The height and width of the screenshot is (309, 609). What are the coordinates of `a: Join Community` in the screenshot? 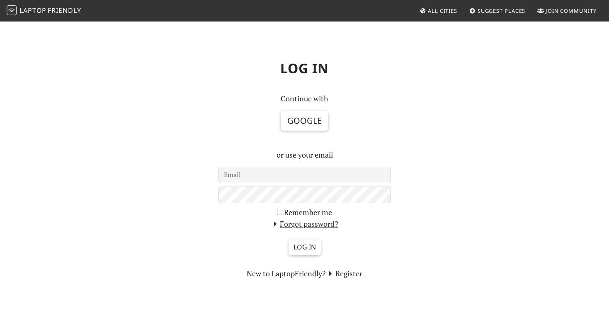 It's located at (566, 11).